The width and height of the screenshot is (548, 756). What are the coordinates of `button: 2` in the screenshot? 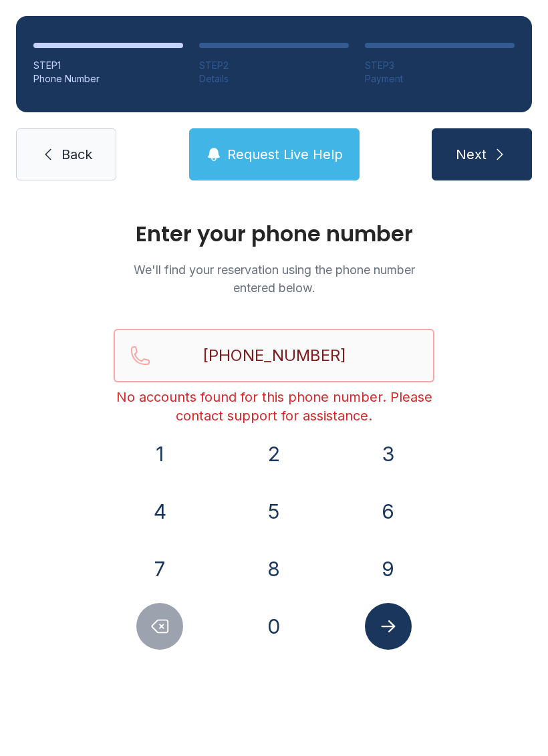 It's located at (274, 454).